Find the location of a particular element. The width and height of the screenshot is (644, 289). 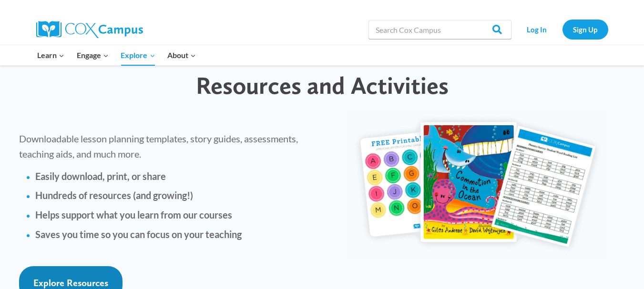

nav: Secondary Navigation is located at coordinates (562, 29).